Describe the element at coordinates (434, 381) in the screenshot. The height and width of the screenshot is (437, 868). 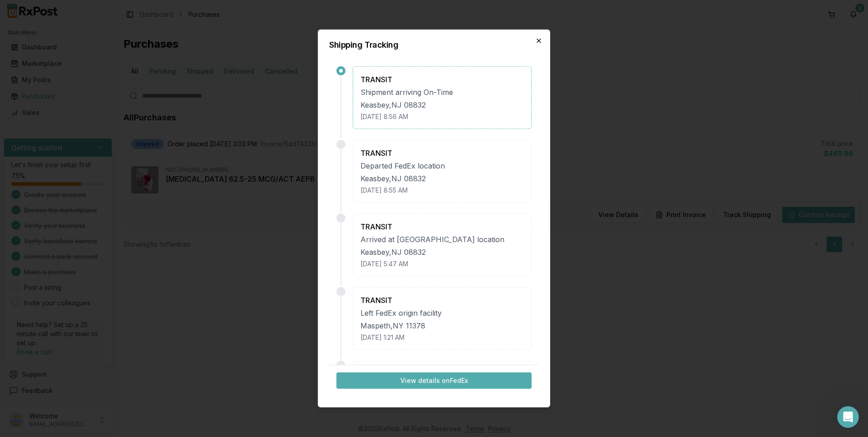
I see `button: View details onFedEx` at that location.